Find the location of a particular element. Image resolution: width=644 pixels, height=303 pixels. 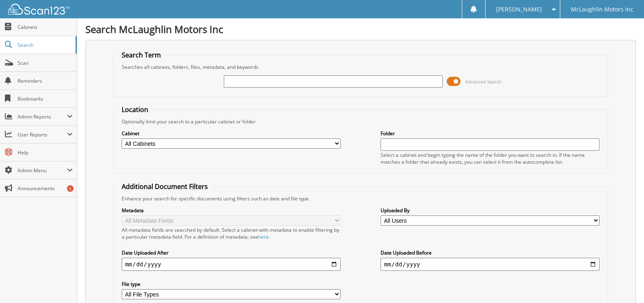

img: scan123-logo-white.svg is located at coordinates (39, 9).